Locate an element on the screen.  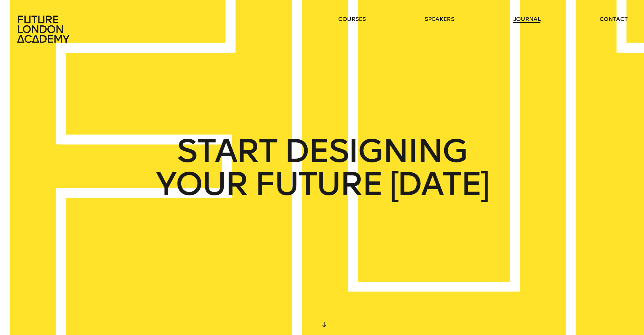
span: YOUR is located at coordinates (201, 184).